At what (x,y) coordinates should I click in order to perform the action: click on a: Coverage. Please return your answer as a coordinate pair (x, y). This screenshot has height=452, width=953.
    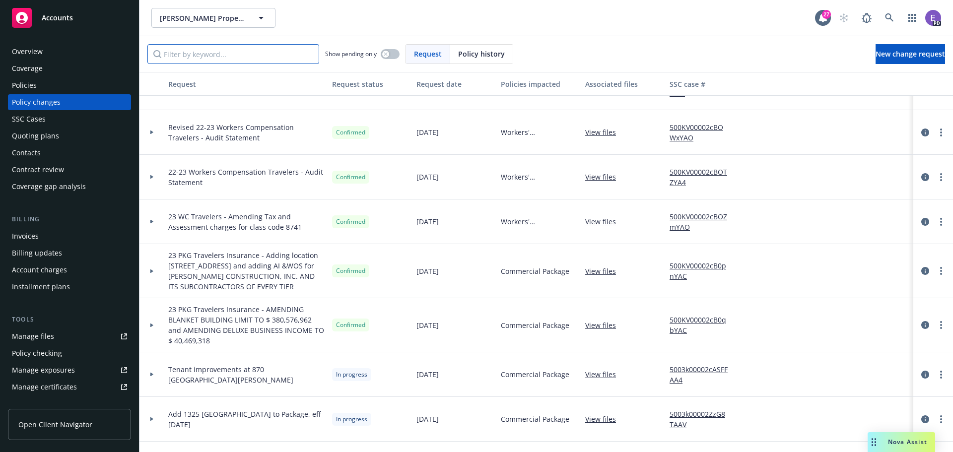
    Looking at the image, I should click on (70, 69).